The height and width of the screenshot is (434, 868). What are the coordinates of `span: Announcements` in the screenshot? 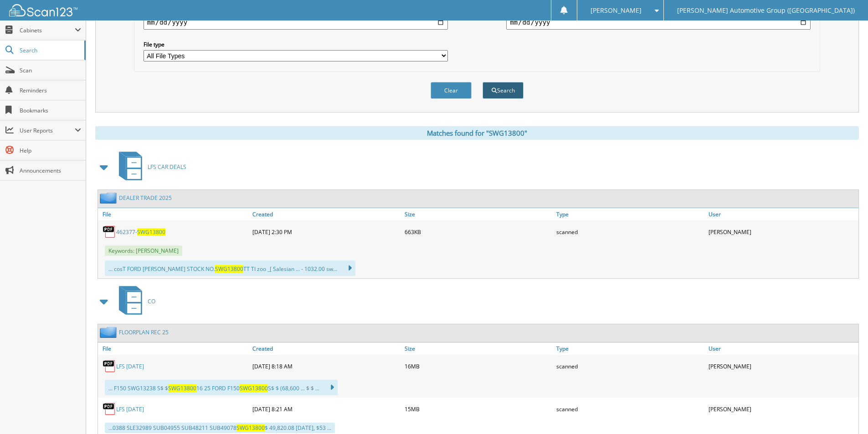 It's located at (50, 171).